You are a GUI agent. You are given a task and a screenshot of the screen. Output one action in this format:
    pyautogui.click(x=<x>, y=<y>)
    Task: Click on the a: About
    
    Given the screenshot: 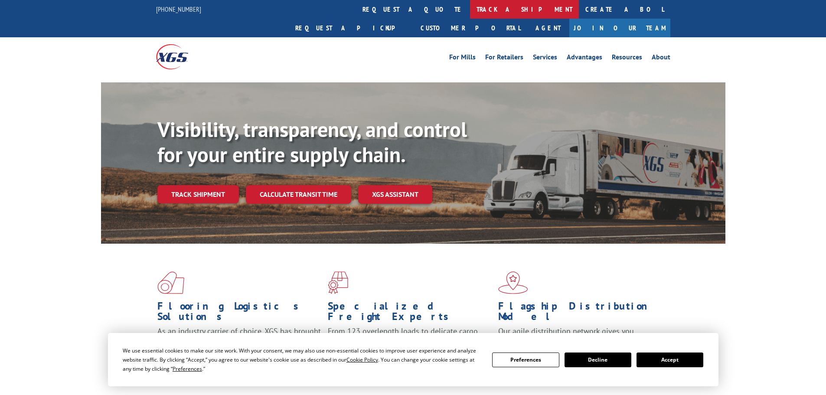 What is the action you would take?
    pyautogui.click(x=661, y=59)
    